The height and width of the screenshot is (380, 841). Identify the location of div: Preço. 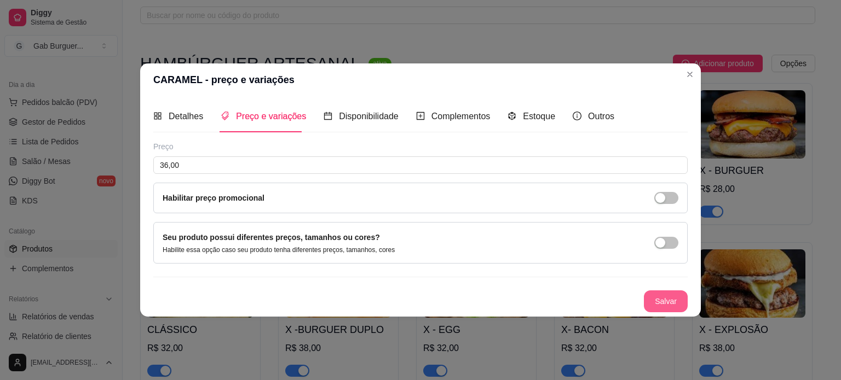
(420, 147).